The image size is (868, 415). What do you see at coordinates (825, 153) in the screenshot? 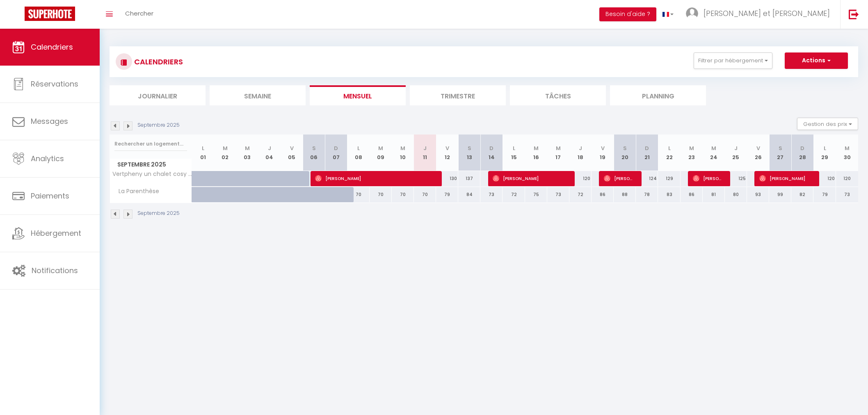
I see `th: 29` at bounding box center [825, 153].